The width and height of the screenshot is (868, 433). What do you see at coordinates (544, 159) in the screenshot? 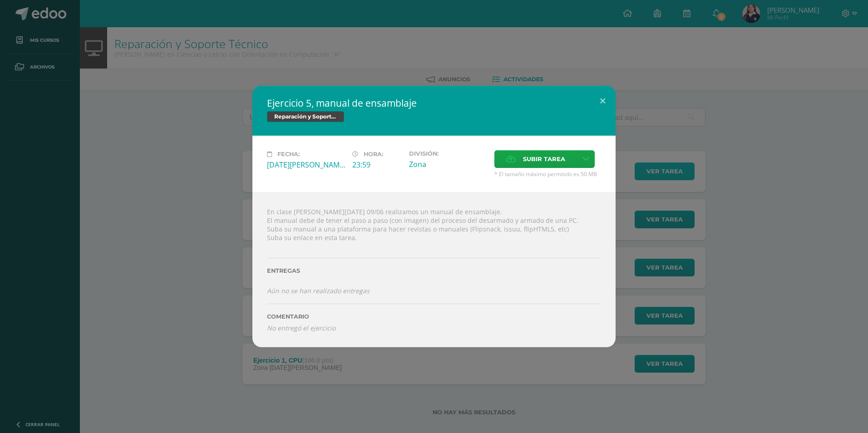
I see `span: Subir tarea` at bounding box center [544, 159].